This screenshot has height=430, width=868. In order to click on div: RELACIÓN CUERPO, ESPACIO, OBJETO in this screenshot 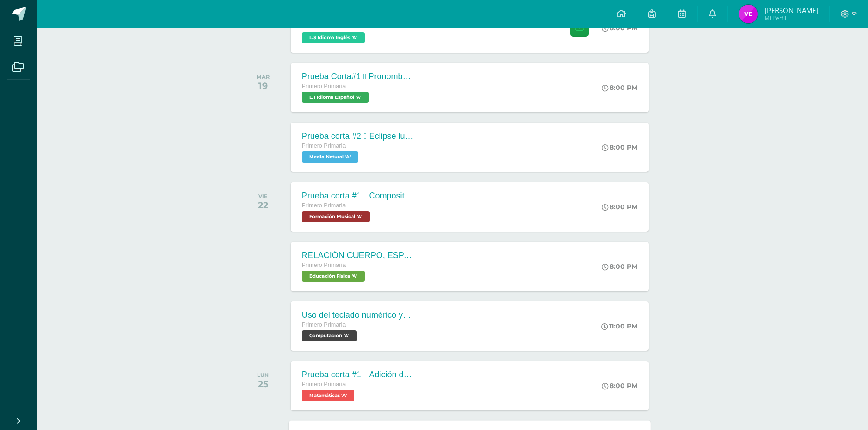, I will do `click(358, 255)`.